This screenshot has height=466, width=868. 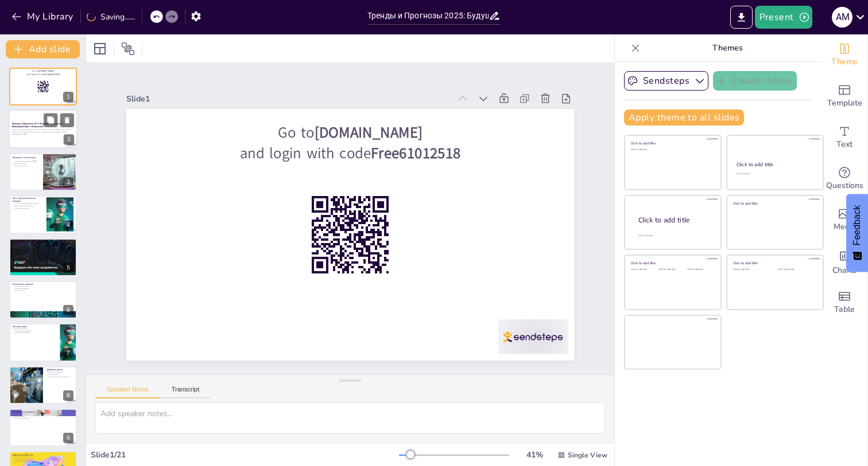 I want to click on p: Государственное регулирование, so click(x=60, y=377).